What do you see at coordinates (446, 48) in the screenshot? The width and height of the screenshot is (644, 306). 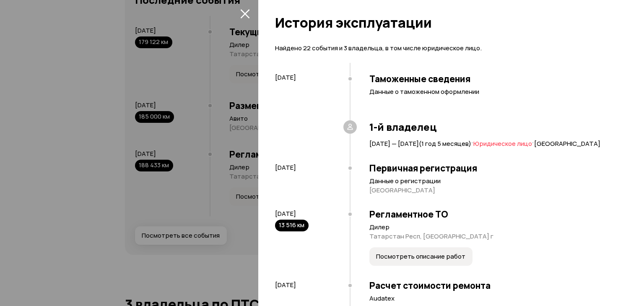 I see `p: Найдено 22 события и 3 владельца, в том числе юридическое лицо.` at bounding box center [446, 48].